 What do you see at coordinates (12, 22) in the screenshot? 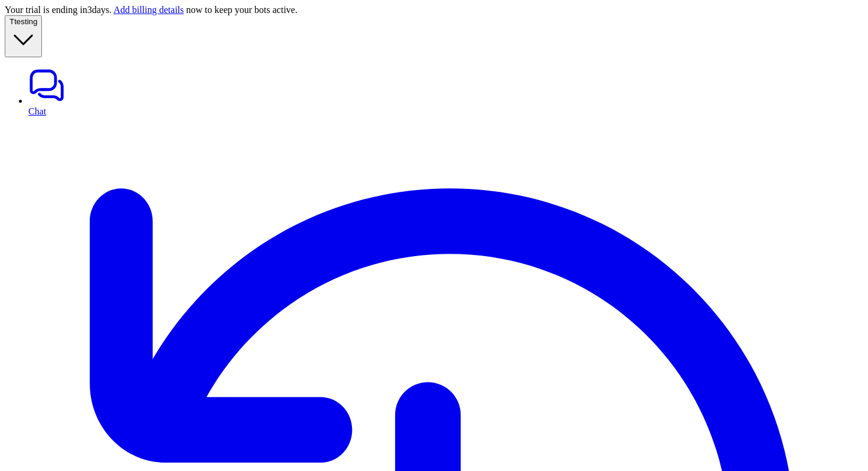
I see `span: T` at bounding box center [12, 22].